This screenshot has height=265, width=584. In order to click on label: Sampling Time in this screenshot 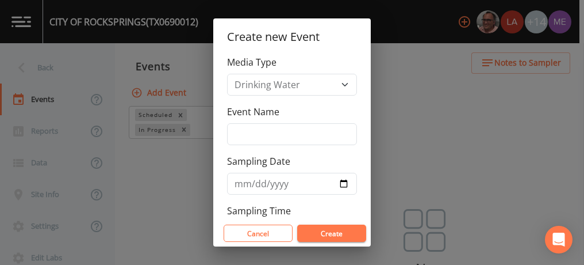, I will do `click(259, 211)`.